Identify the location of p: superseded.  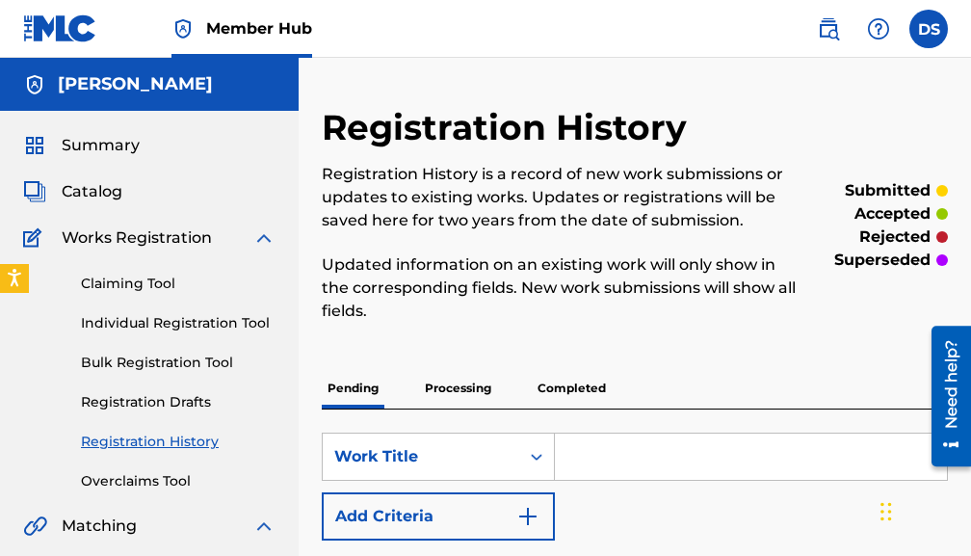
(882, 260).